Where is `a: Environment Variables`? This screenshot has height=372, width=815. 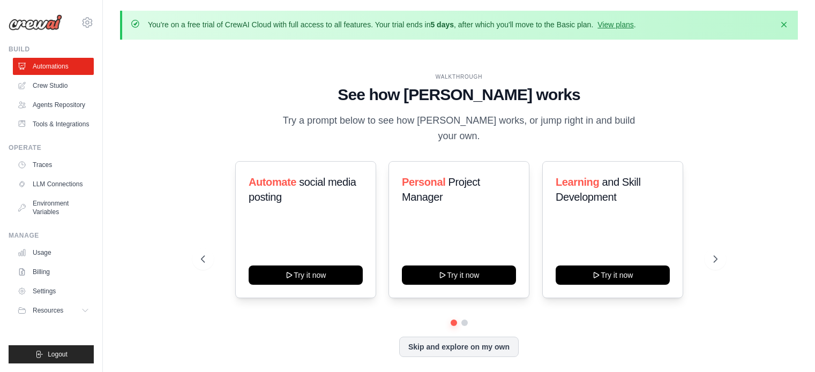 a: Environment Variables is located at coordinates (53, 208).